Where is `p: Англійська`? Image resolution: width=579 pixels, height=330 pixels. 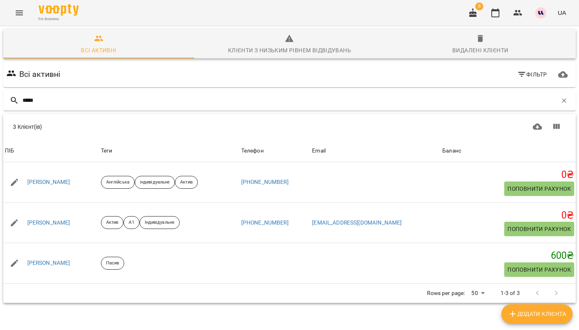 p: Англійська is located at coordinates (118, 182).